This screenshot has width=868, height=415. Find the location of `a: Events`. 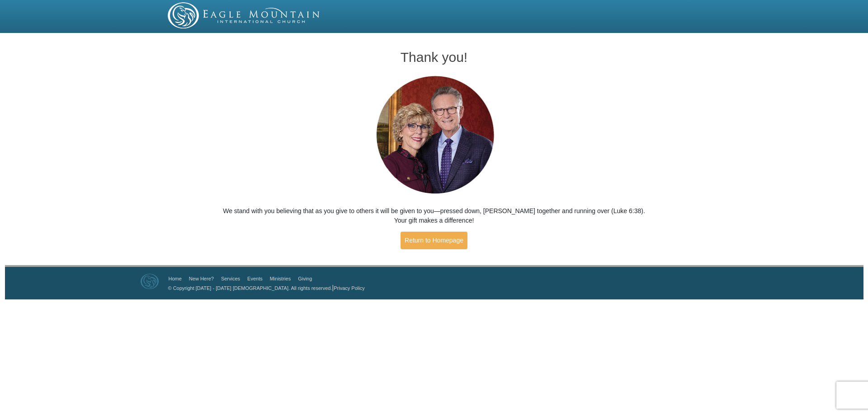

a: Events is located at coordinates (255, 279).